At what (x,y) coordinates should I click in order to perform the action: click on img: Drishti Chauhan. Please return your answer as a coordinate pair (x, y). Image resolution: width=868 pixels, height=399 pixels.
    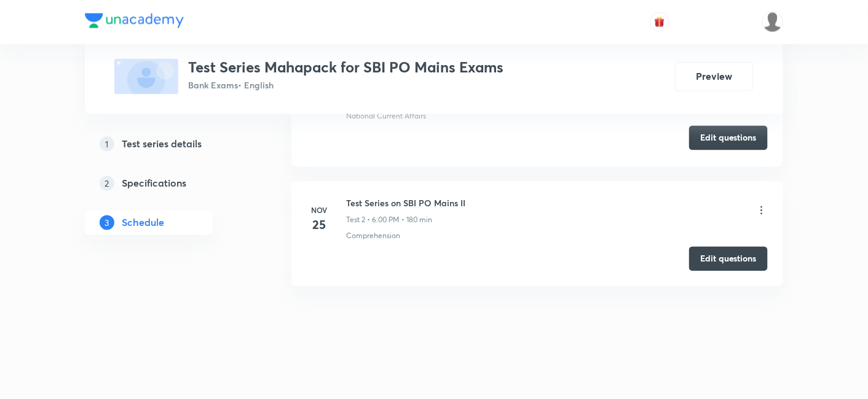
    Looking at the image, I should click on (773, 22).